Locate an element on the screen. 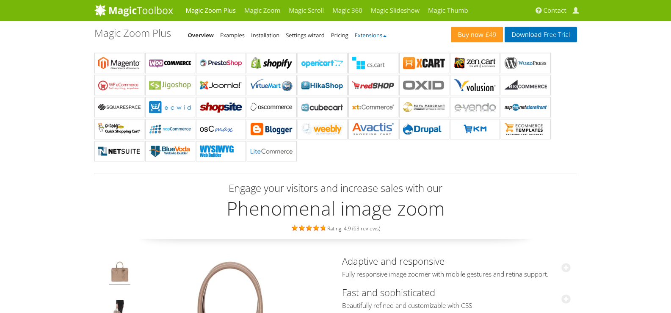 The image size is (671, 313). img: MagicToolbox.com - Image tools for your website is located at coordinates (134, 10).